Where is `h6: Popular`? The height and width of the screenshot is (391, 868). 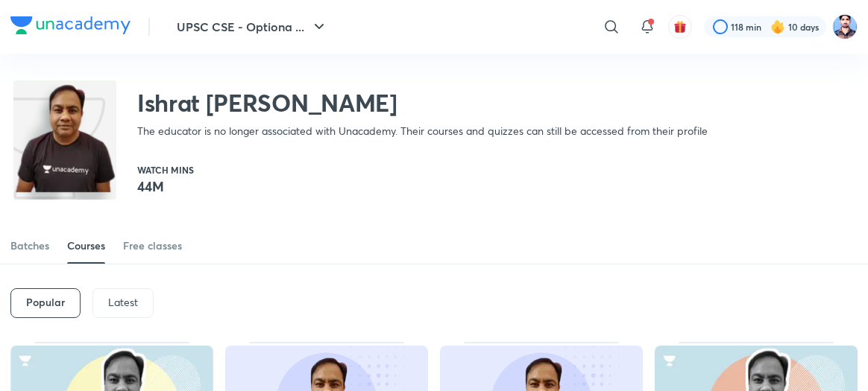
h6: Popular is located at coordinates (45, 303).